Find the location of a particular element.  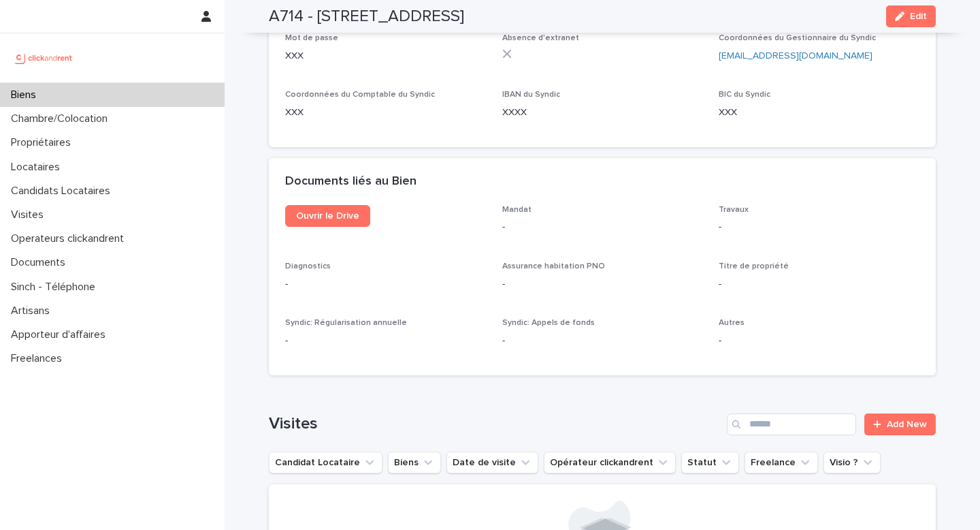

button: Opérateur clickandrent is located at coordinates (610, 462).